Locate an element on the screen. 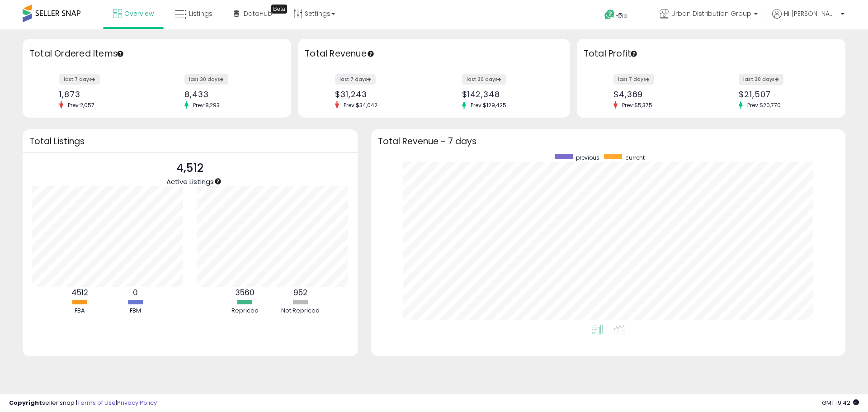 The image size is (868, 412). b: 4512 is located at coordinates (80, 292).